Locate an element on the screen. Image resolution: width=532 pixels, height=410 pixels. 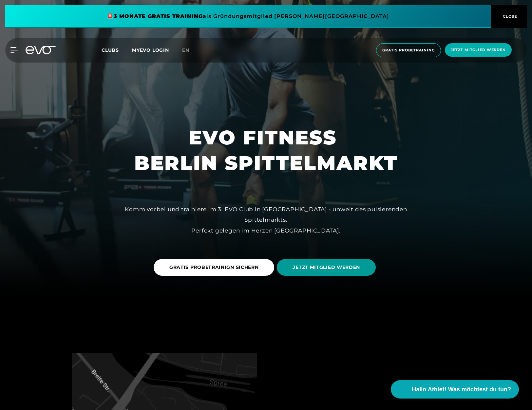
span: en is located at coordinates (186, 50).